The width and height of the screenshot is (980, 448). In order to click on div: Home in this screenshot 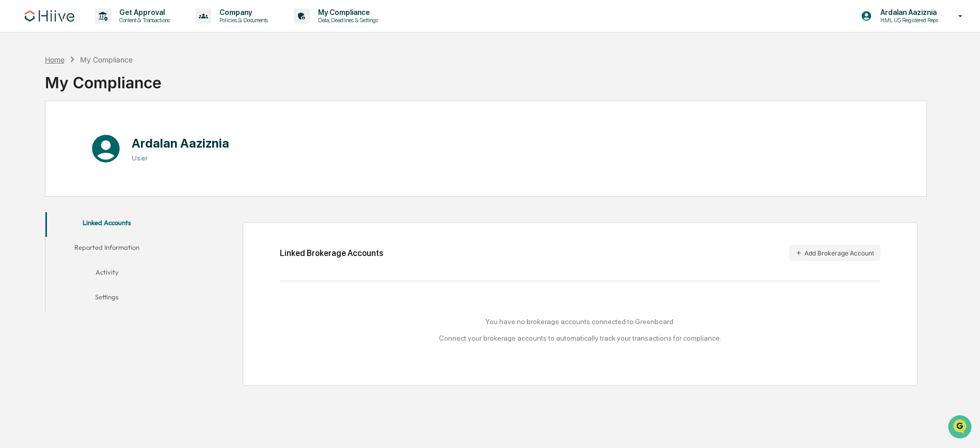, I will do `click(55, 59)`.